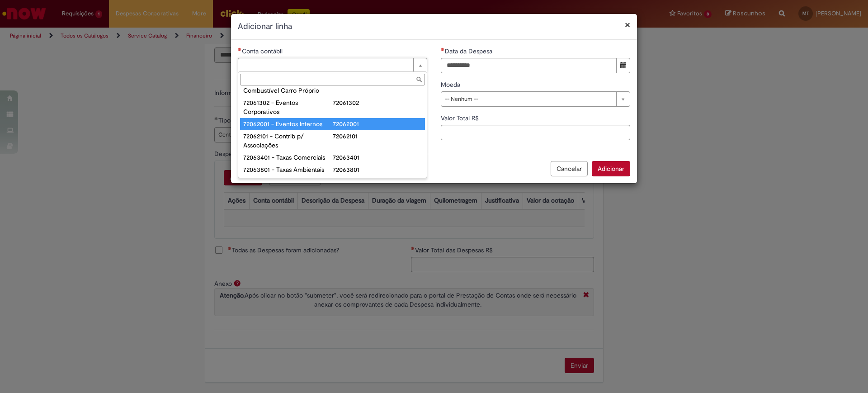 Image resolution: width=868 pixels, height=393 pixels. What do you see at coordinates (288, 108) in the screenshot?
I see `div: 72061302 - Eventos Corporativos` at bounding box center [288, 108].